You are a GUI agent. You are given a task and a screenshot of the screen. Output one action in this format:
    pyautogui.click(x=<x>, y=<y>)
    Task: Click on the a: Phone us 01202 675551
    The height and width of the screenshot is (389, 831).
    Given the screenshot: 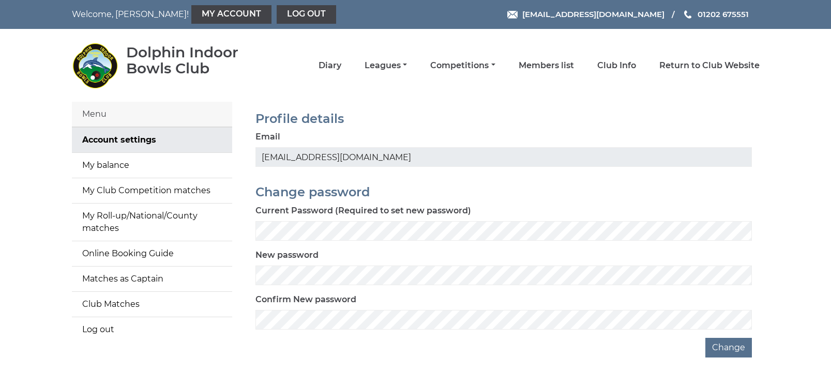 What is the action you would take?
    pyautogui.click(x=715, y=14)
    